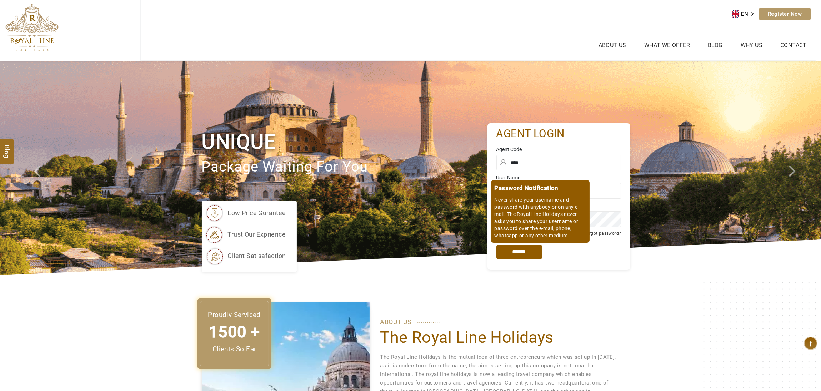  What do you see at coordinates (246, 234) in the screenshot?
I see `li: trust our exprience` at bounding box center [246, 234].